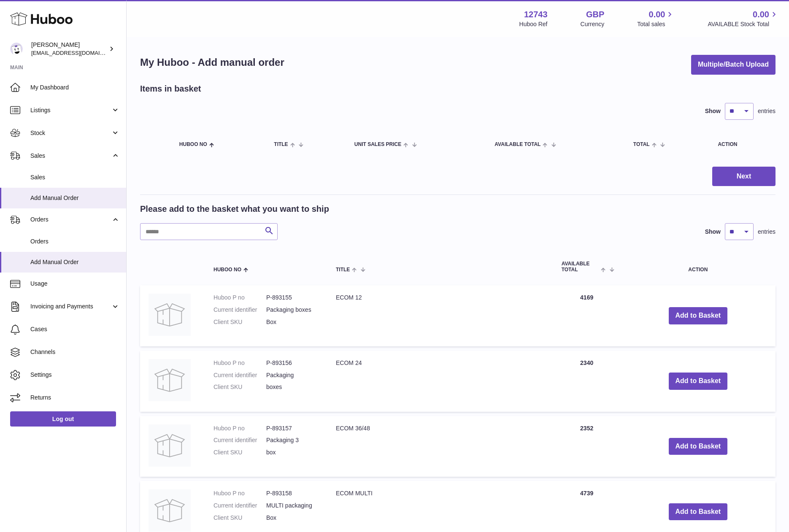 This screenshot has width=789, height=532. Describe the element at coordinates (293, 363) in the screenshot. I see `dd: P-893156` at that location.